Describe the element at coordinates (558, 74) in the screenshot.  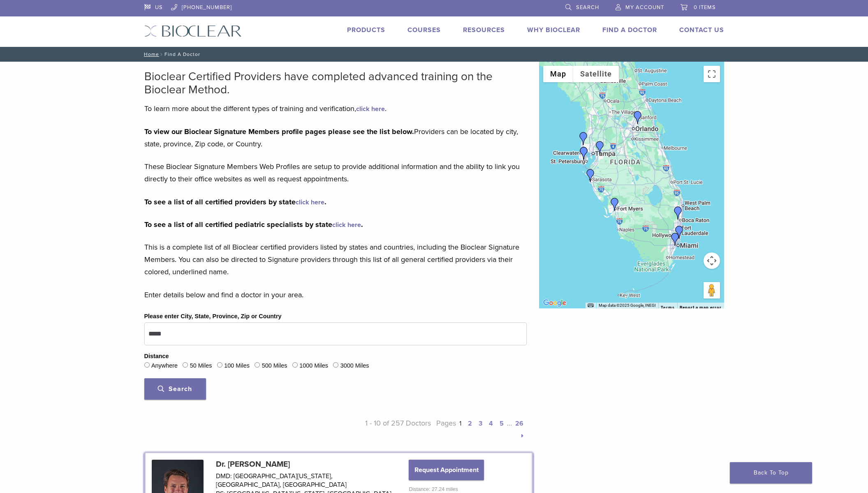
I see `button: Show street map` at that location.